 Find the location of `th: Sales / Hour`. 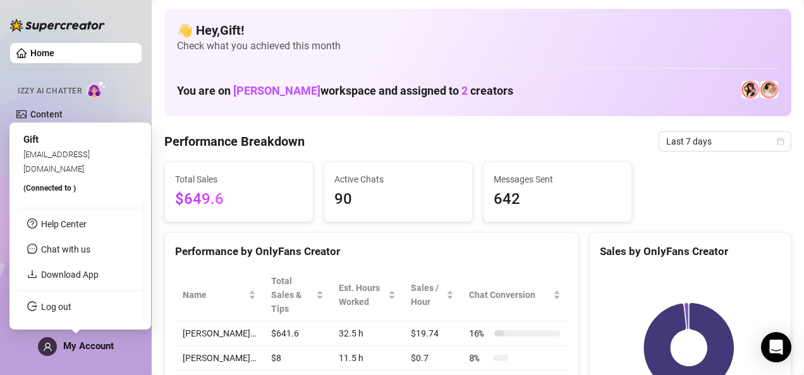

th: Sales / Hour is located at coordinates (432, 295).